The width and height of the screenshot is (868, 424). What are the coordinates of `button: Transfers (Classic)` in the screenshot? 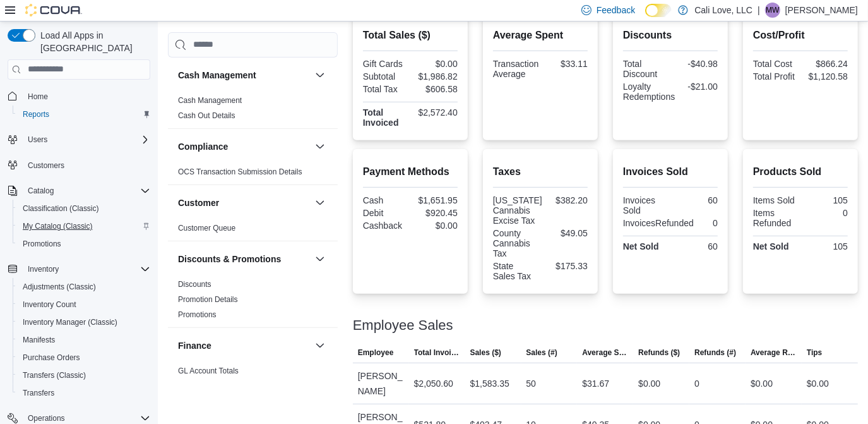 It's located at (84, 375).